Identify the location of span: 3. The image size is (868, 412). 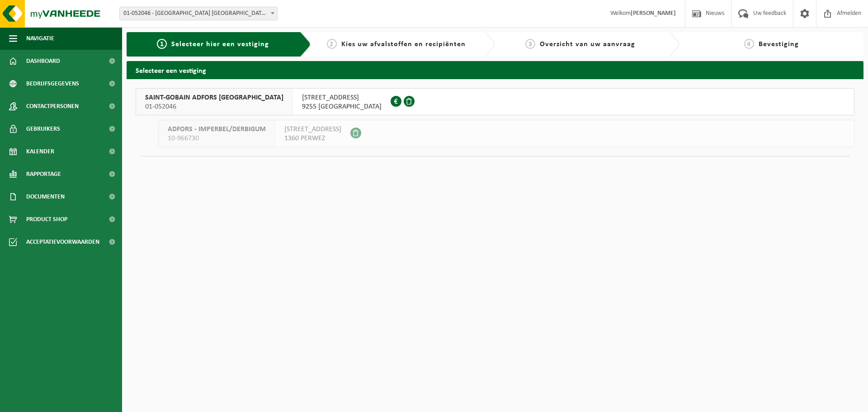
(530, 44).